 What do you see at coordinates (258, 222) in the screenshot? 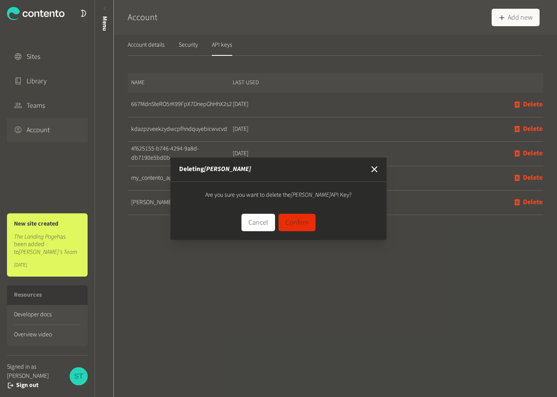
I see `button: Cancel` at bounding box center [258, 222].